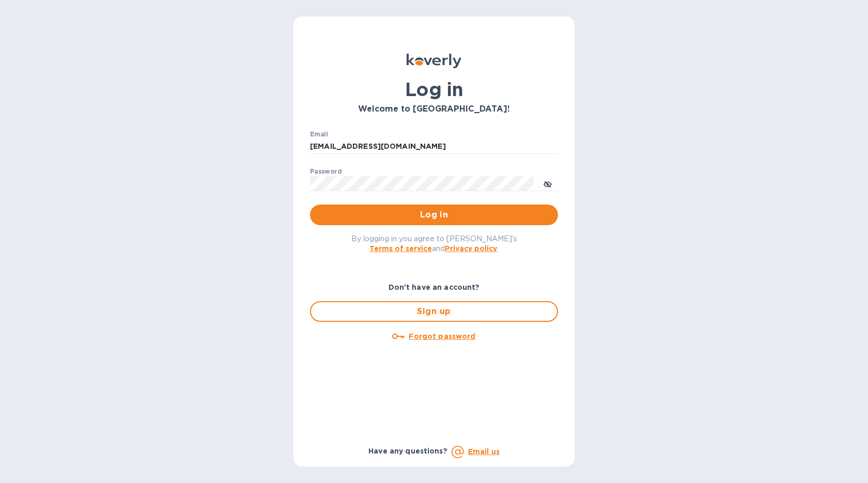  What do you see at coordinates (434, 146) in the screenshot?
I see `input: Enter email address` at bounding box center [434, 146].